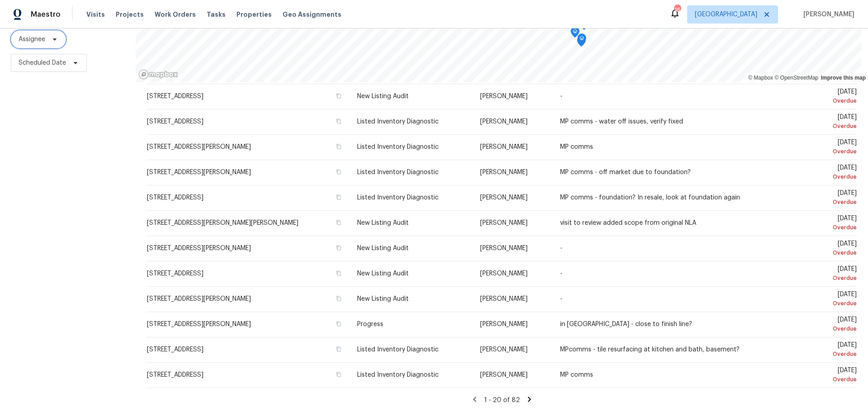 The height and width of the screenshot is (412, 868). I want to click on span: Geo Assignments, so click(312, 14).